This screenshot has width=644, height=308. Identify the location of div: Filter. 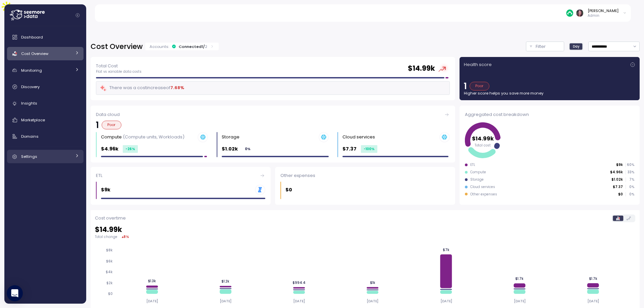
(545, 47).